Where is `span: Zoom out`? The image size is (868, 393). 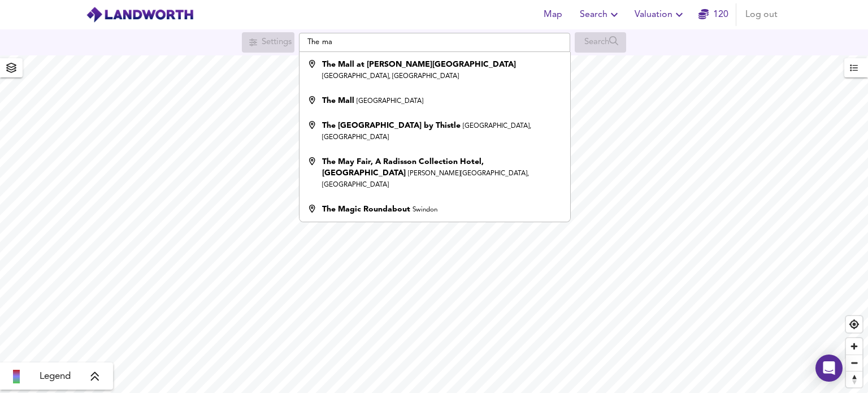 span: Zoom out is located at coordinates (854, 363).